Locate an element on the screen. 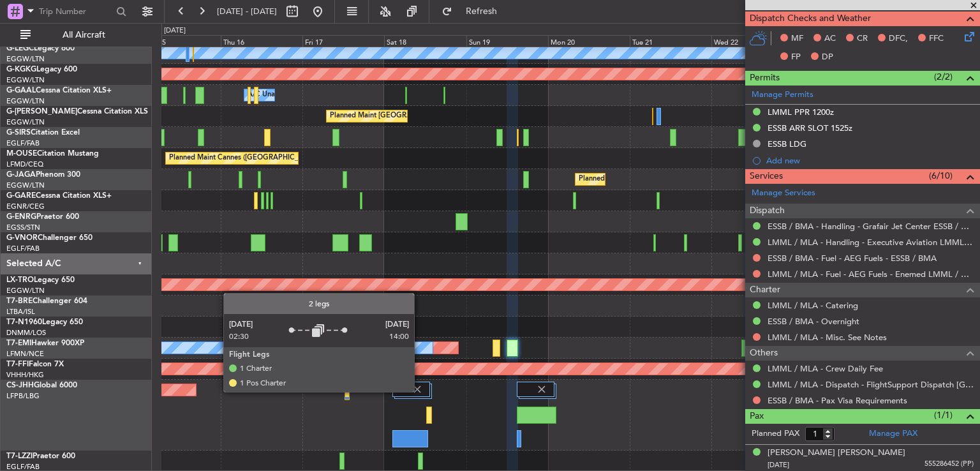 The width and height of the screenshot is (980, 471). span: G-LEGC is located at coordinates (19, 48).